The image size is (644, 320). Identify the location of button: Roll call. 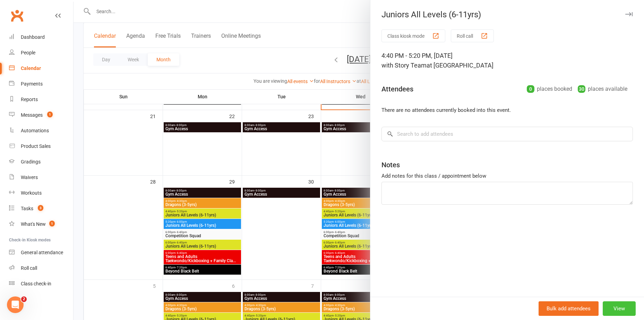
(472, 35).